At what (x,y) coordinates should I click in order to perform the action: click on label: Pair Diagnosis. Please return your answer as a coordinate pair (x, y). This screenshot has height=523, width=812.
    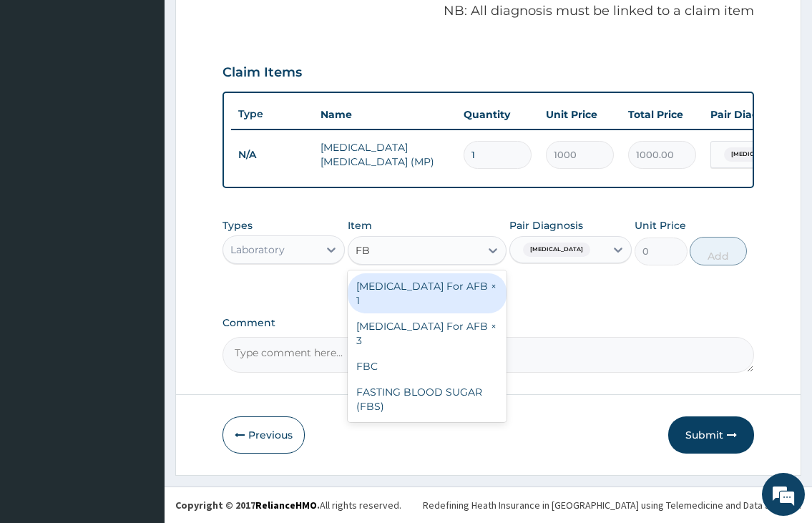
    Looking at the image, I should click on (546, 225).